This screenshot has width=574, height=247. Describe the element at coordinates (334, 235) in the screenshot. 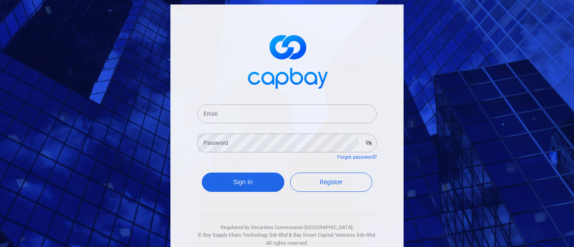

I see `span: Bay Smart Capital Ventures Sdn Bhd.` at that location.